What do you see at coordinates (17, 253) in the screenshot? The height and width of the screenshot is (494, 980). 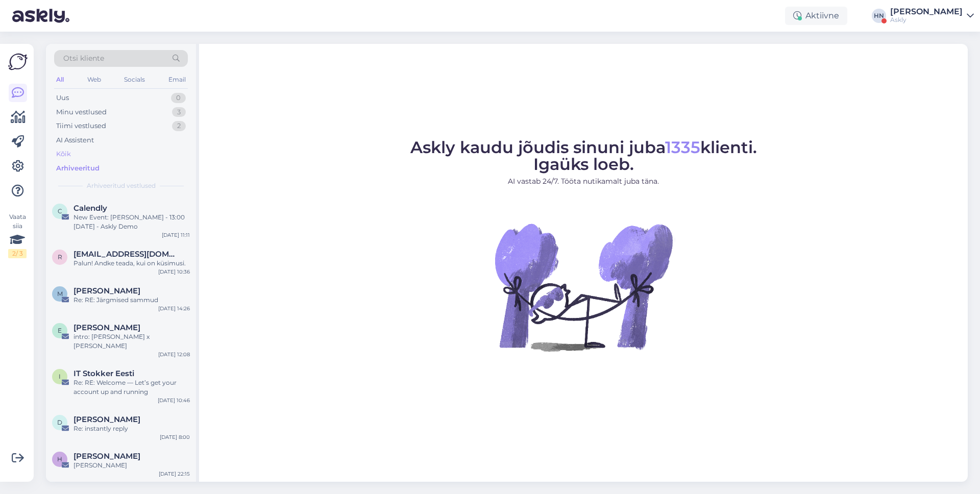 I see `div: 2 / 3` at bounding box center [17, 253].